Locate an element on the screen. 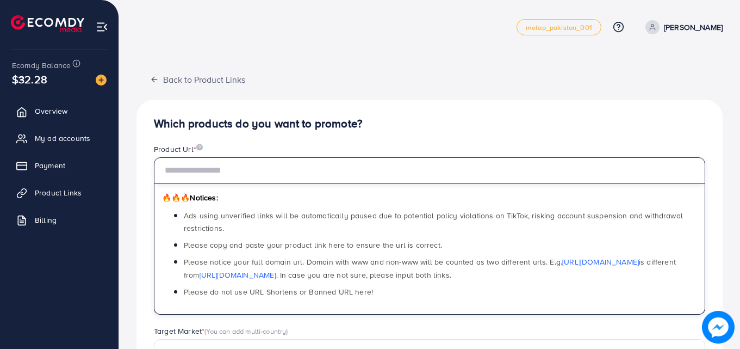 Image resolution: width=740 pixels, height=349 pixels. label: Product Url is located at coordinates (178, 149).